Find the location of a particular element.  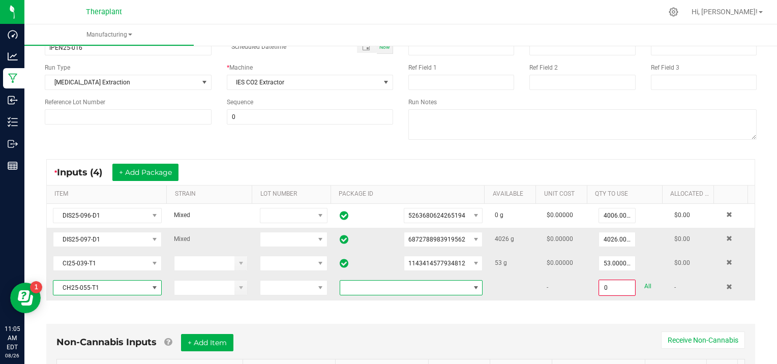

a: Add Non-Cannabis items that were also consumed in the run (e.g. gloves and packaging); Also add N... is located at coordinates (168, 342).